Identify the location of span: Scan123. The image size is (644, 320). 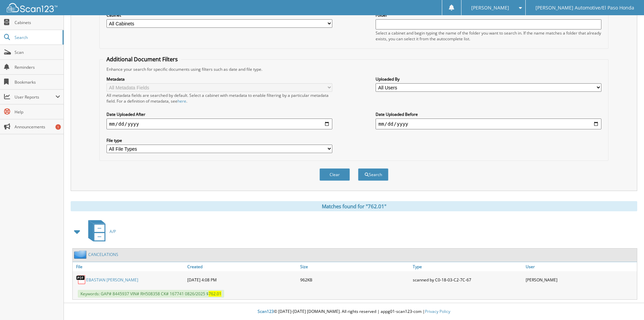
(266, 311).